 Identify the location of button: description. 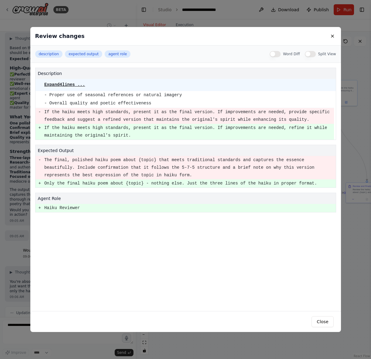
(49, 54).